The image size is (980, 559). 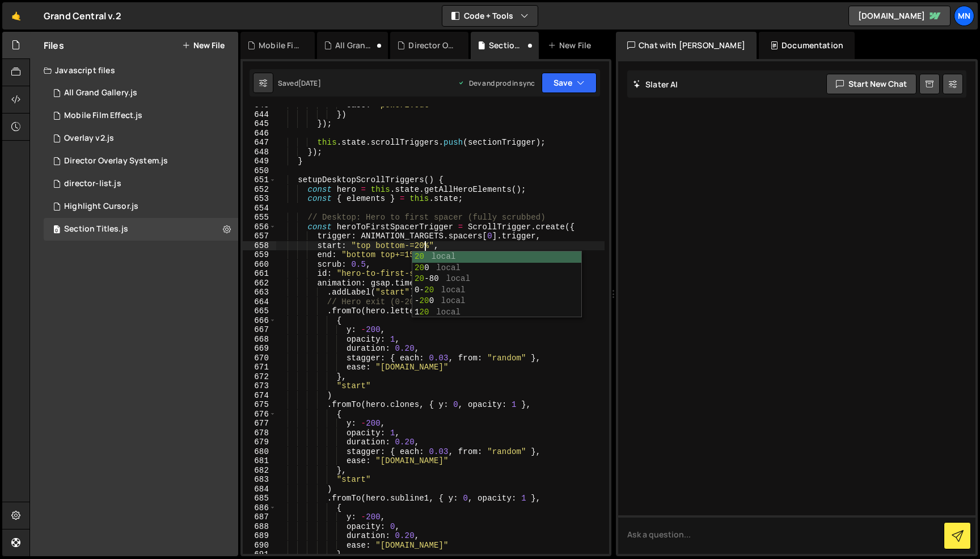 What do you see at coordinates (259, 498) in the screenshot?
I see `div: 685` at bounding box center [259, 498].